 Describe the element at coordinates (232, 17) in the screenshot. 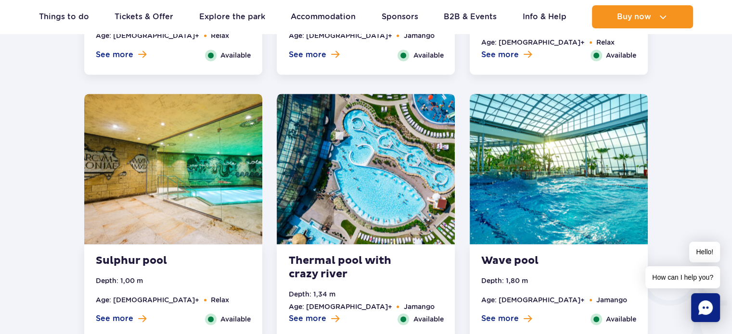

I see `a: Explore the park` at that location.